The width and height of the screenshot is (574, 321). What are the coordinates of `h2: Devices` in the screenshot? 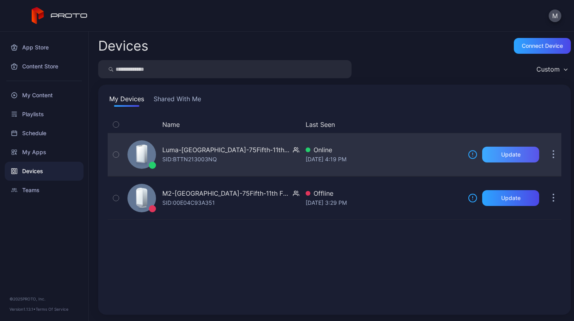 It's located at (123, 46).